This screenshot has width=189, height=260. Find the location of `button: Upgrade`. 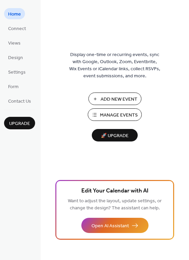

button: Upgrade is located at coordinates (20, 123).